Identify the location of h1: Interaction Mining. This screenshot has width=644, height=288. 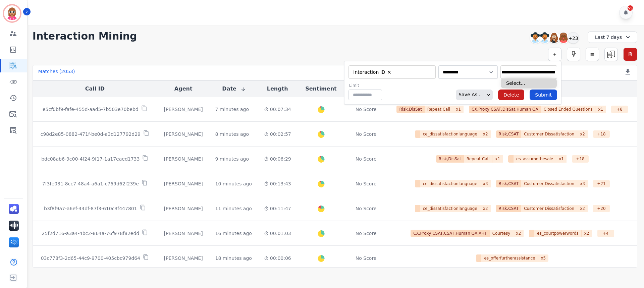
(85, 36).